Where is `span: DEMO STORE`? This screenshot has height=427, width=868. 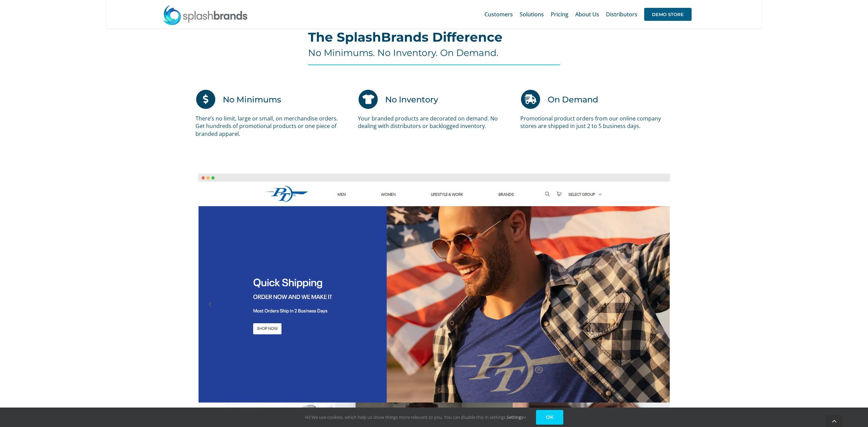 span: DEMO STORE is located at coordinates (668, 14).